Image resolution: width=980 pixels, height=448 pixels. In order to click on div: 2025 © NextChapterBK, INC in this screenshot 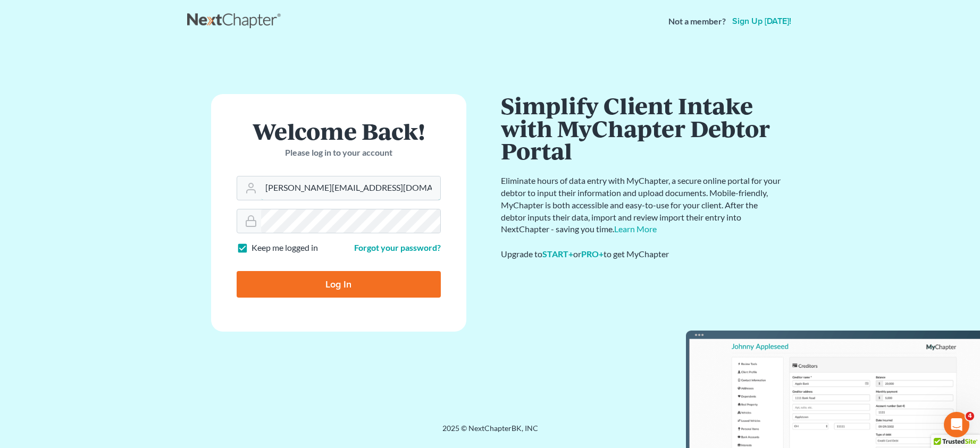, I will do `click(490, 433)`.